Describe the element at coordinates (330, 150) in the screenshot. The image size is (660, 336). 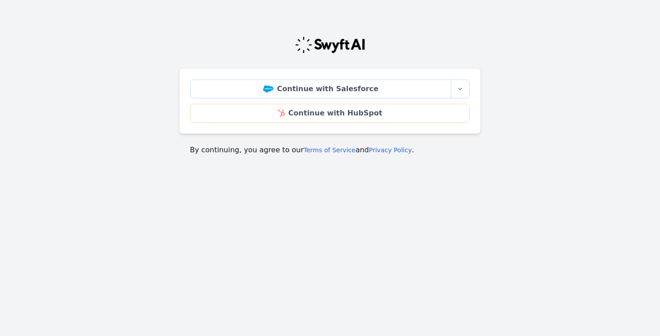
I see `p: By continuing, you agree to our and .` at that location.